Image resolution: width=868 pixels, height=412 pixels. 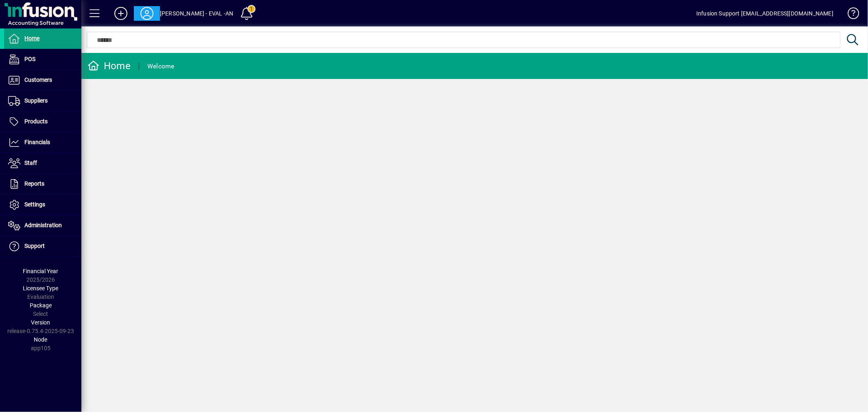 What do you see at coordinates (41, 339) in the screenshot?
I see `span: Node` at bounding box center [41, 339].